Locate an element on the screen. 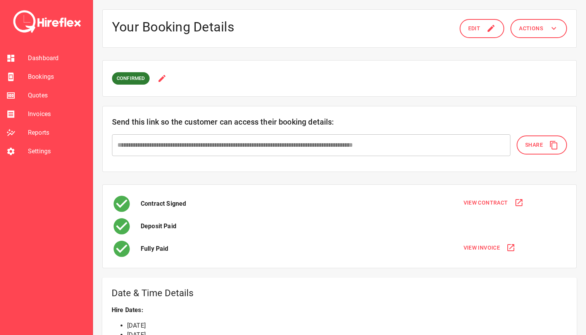  span: Reports is located at coordinates (57, 133).